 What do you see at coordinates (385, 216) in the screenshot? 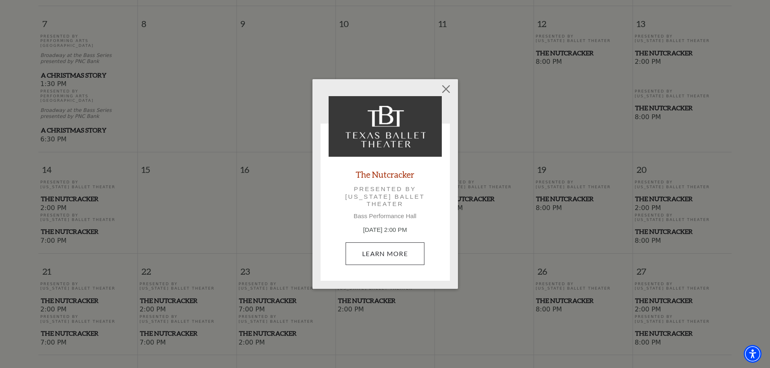
I see `p: Bass Performance Hall` at bounding box center [385, 216].